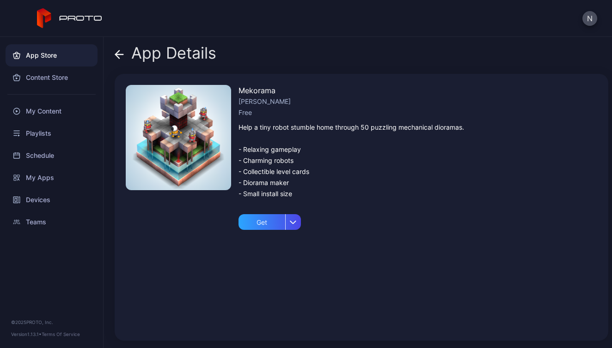 The image size is (612, 348). Describe the element at coordinates (51, 133) in the screenshot. I see `div: Playlists` at that location.